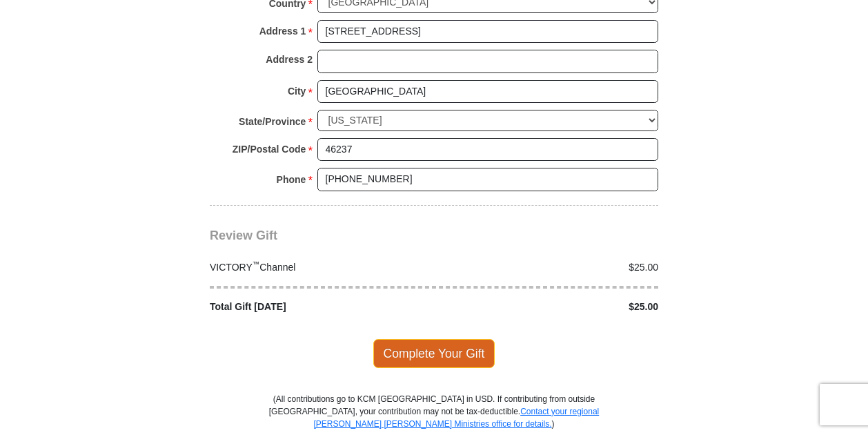 The image size is (868, 435). What do you see at coordinates (291, 180) in the screenshot?
I see `strong: Phone` at bounding box center [291, 180].